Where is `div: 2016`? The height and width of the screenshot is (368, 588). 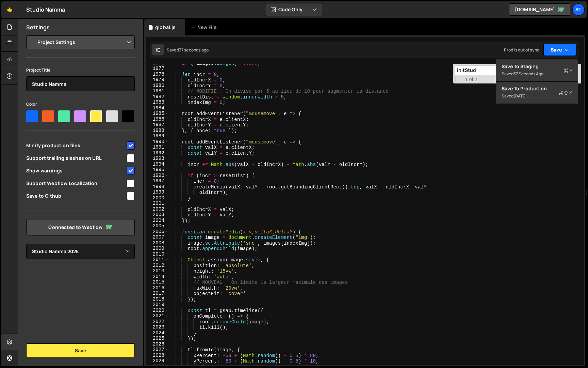
div: 2016 is located at coordinates (157, 288).